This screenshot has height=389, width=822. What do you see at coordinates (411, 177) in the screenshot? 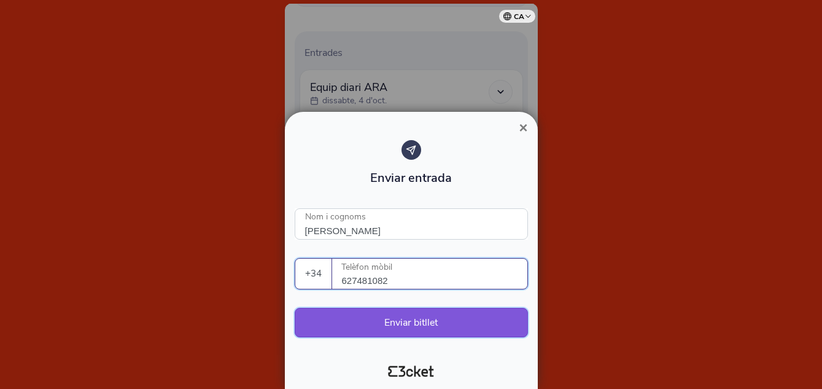
I see `span: Enviar entrada` at bounding box center [411, 177].